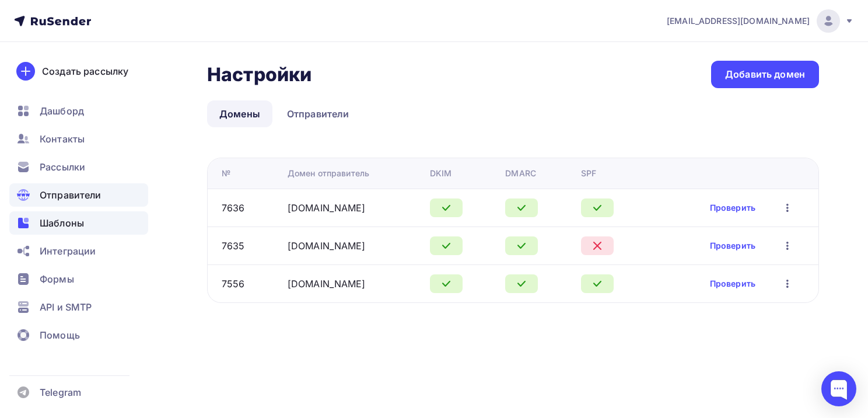 Image resolution: width=868 pixels, height=418 pixels. What do you see at coordinates (85, 71) in the screenshot?
I see `div: Создать рассылку` at bounding box center [85, 71].